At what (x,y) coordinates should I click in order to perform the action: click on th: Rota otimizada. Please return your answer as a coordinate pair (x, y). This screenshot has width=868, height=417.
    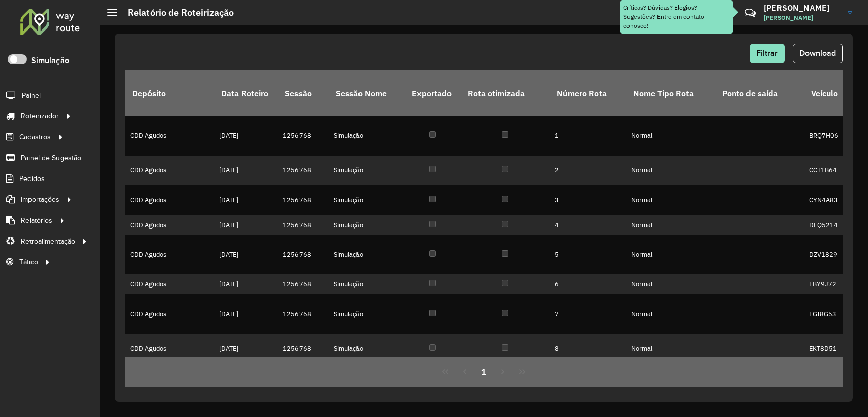
    Looking at the image, I should click on (505, 93).